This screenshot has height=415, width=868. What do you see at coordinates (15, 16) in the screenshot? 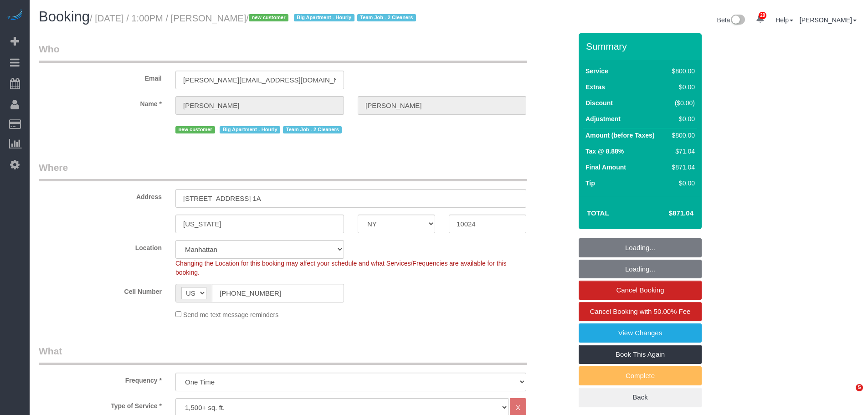
I see `a: Automaid Logo` at bounding box center [15, 16].